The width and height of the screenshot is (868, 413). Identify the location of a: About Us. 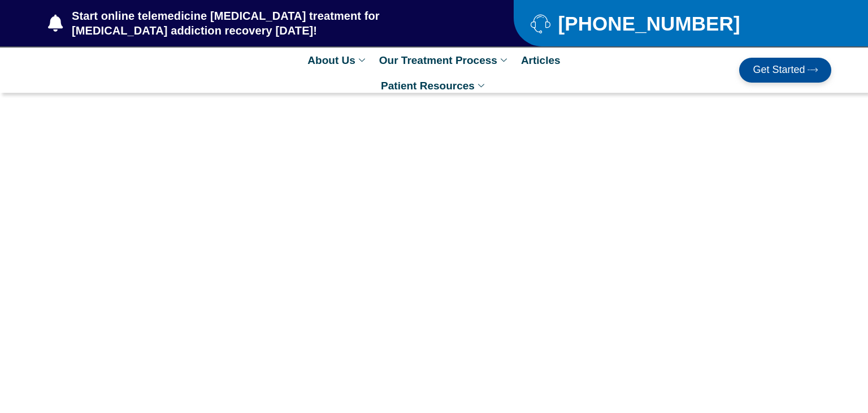
(337, 60).